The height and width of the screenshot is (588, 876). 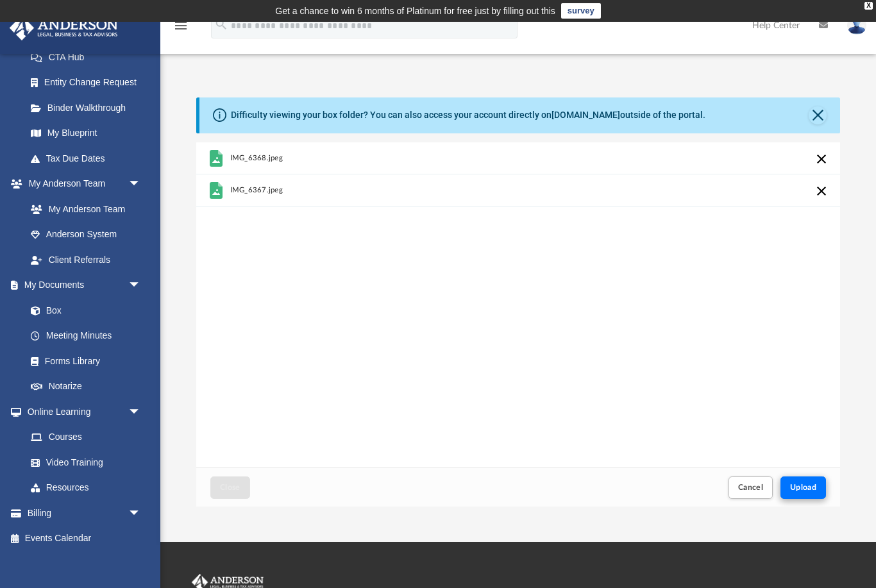 What do you see at coordinates (751, 488) in the screenshot?
I see `button: Cancel` at bounding box center [751, 488].